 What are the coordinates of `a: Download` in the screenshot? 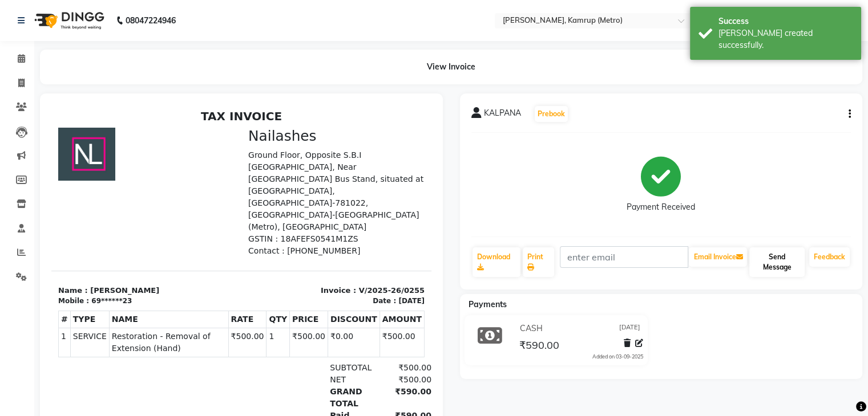 It's located at (496, 262).